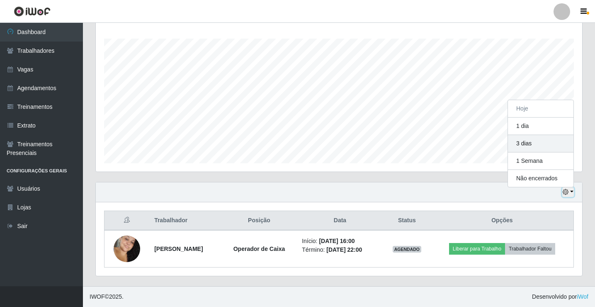 This screenshot has height=307, width=595. What do you see at coordinates (541, 144) in the screenshot?
I see `button: 3 dias` at bounding box center [541, 144].